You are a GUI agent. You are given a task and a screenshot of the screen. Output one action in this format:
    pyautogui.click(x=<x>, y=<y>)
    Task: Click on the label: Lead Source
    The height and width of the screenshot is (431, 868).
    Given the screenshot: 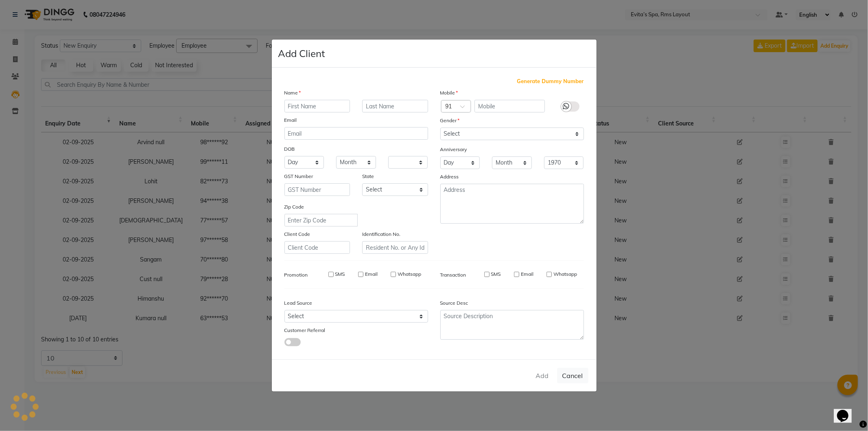 What is the action you would take?
    pyautogui.click(x=298, y=303)
    